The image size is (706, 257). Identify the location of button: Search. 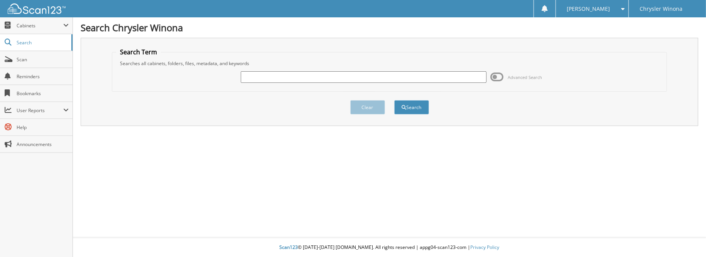
(412, 107).